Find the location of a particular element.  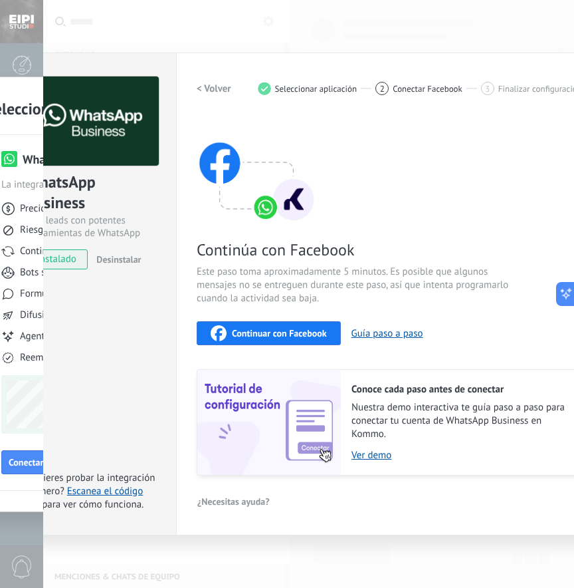

span: Desinstalar is located at coordinates (118, 259).